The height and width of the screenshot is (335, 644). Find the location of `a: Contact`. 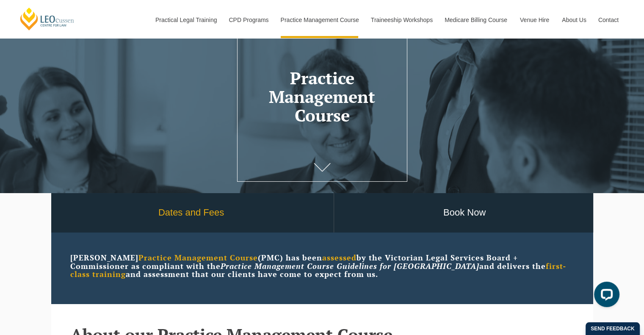

a: Contact is located at coordinates (608, 20).